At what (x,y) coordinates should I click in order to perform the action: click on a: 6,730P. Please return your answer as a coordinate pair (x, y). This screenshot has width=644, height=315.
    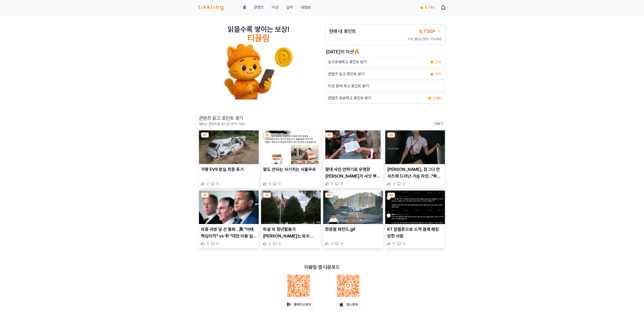
    Looking at the image, I should click on (430, 31).